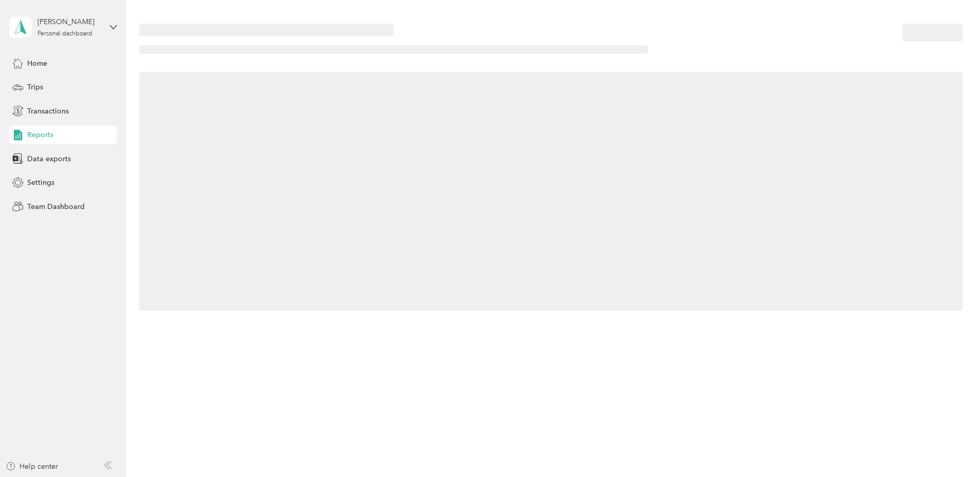 Image resolution: width=980 pixels, height=477 pixels. I want to click on span: Home, so click(37, 63).